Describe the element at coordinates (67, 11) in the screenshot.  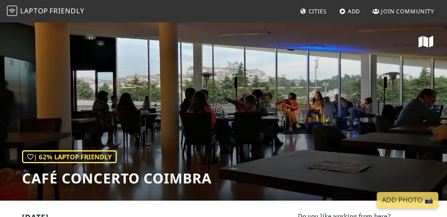
I see `span: Friendly` at that location.